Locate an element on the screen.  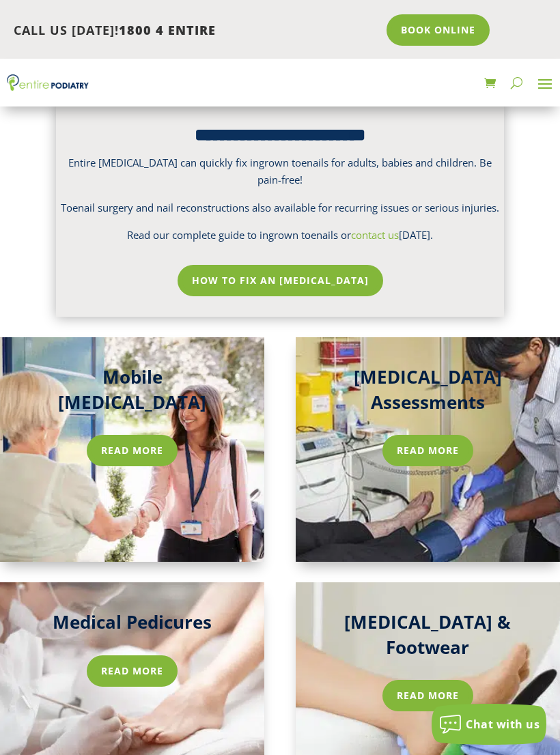
a: contact us is located at coordinates (375, 235).